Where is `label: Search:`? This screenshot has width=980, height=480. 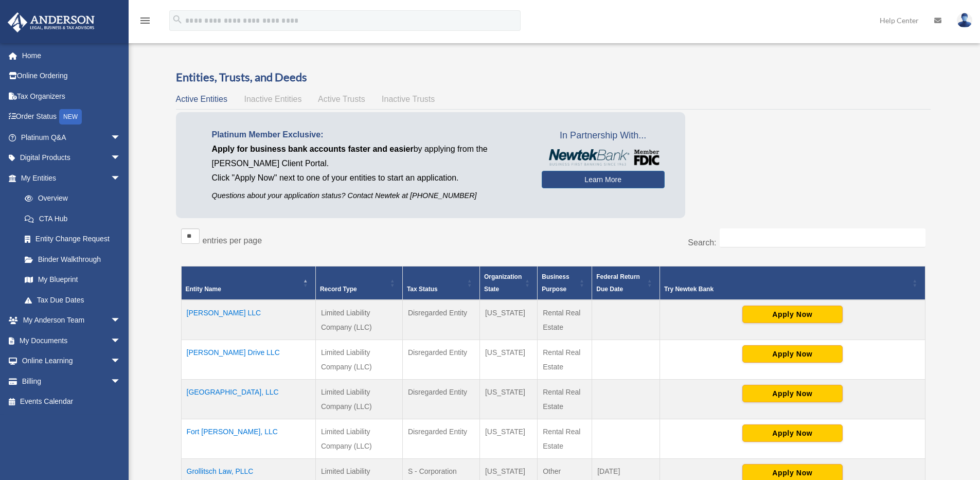
label: Search: is located at coordinates (702, 242).